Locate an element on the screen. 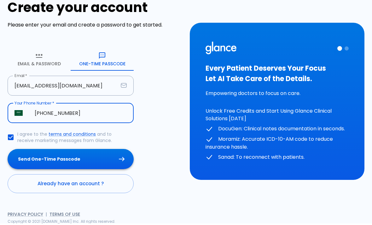  h1: Create your account is located at coordinates (95, 9).